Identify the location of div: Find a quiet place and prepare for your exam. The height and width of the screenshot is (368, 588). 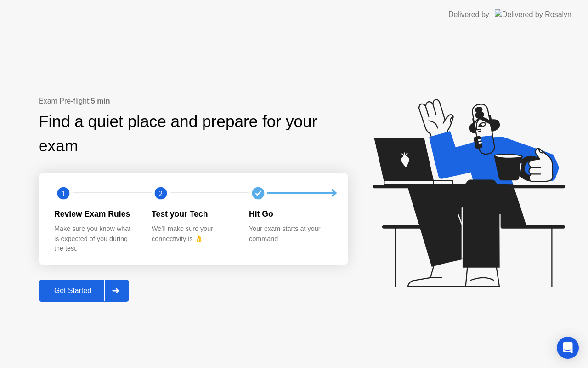
(193, 134).